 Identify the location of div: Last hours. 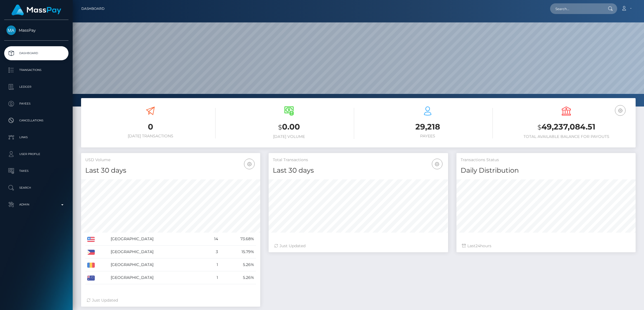
(546, 246).